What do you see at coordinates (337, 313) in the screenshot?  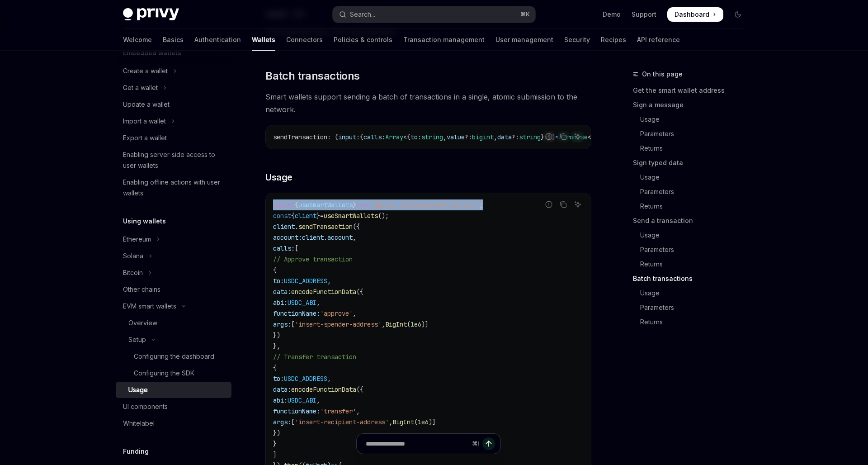 I see `span: 'approve'` at bounding box center [337, 313].